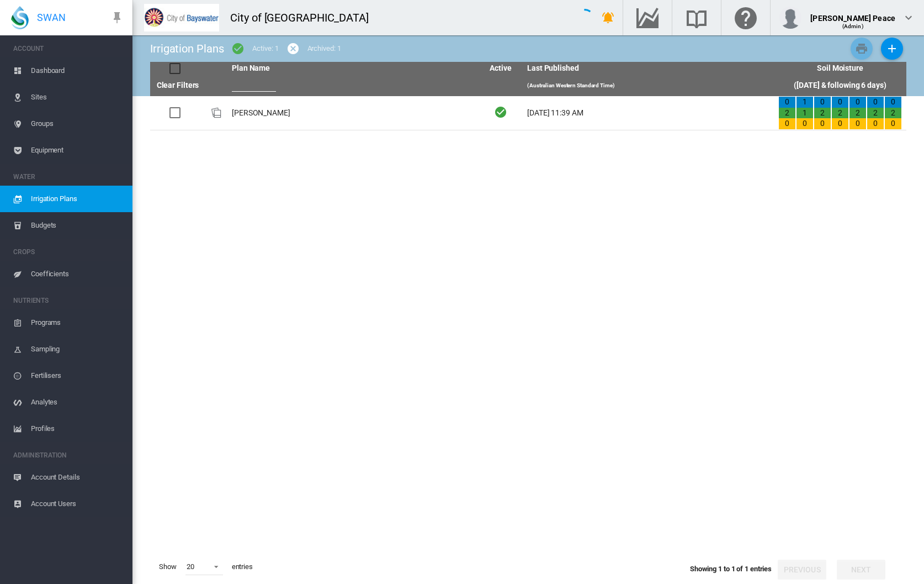 Image resolution: width=924 pixels, height=584 pixels. I want to click on button: icon-bell-ring, so click(608, 18).